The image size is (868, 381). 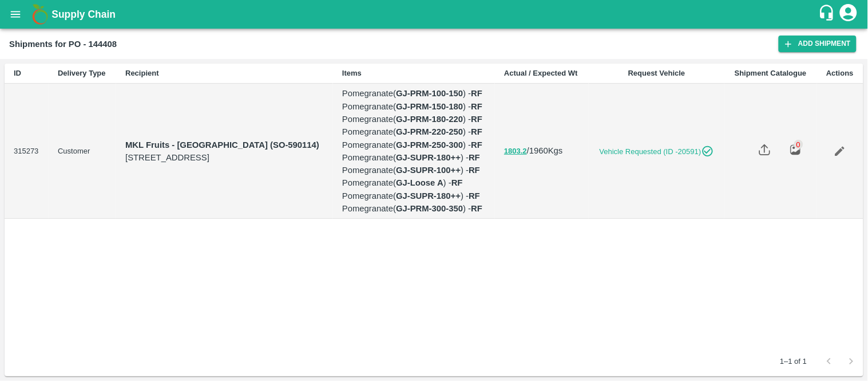 I want to click on a: Supply Chain, so click(x=435, y=14).